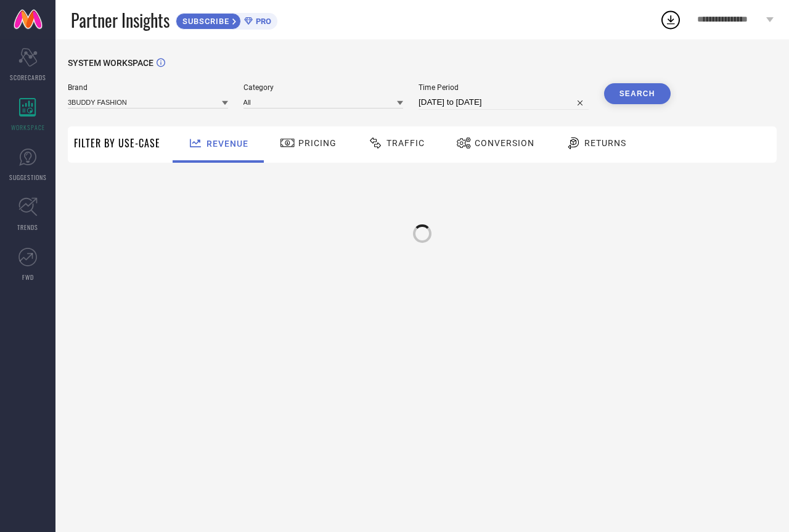 The width and height of the screenshot is (789, 532). I want to click on span: PRO, so click(262, 21).